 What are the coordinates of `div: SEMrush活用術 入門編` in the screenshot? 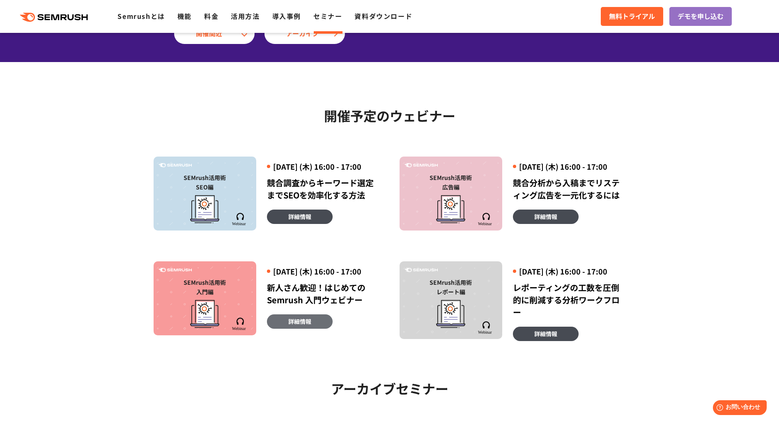 It's located at (205, 287).